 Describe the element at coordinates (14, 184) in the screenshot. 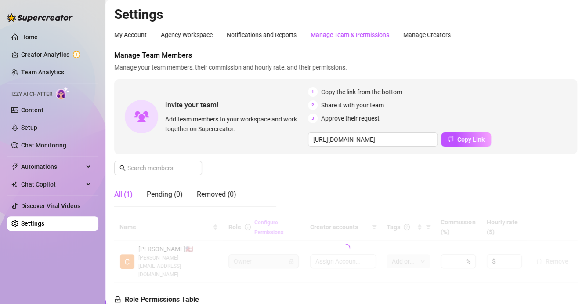

I see `img: Chat Copilot` at that location.